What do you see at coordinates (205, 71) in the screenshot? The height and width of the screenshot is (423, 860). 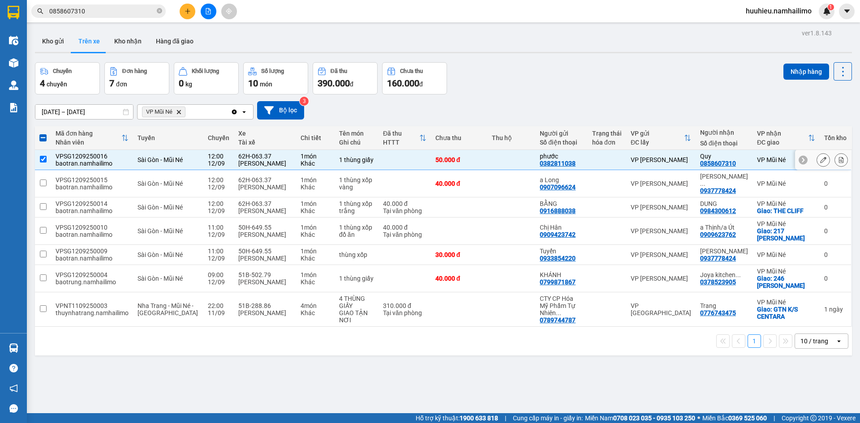 I see `div: Khối lượng` at bounding box center [205, 71].